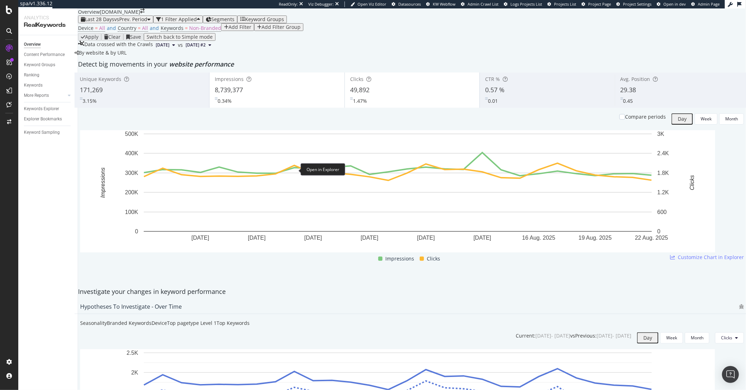  Describe the element at coordinates (43, 119) in the screenshot. I see `div: Explorer Bookmarks` at that location.